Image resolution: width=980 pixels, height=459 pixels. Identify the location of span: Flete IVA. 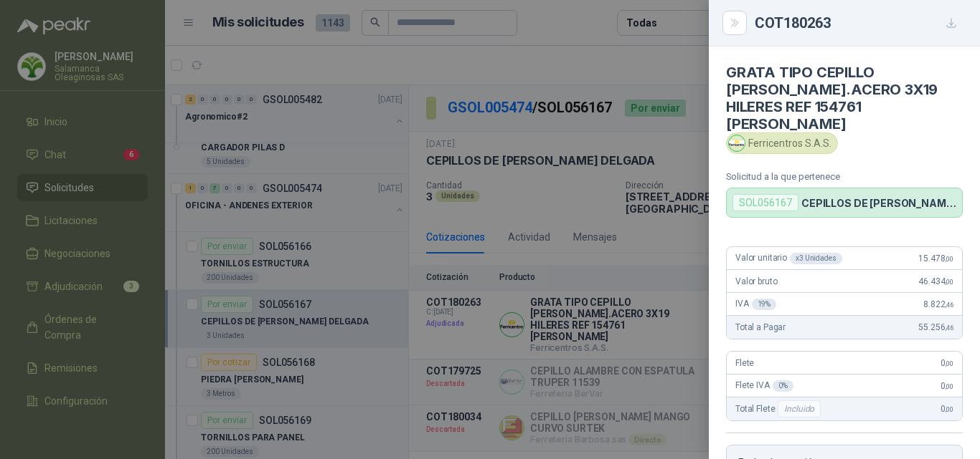
(764, 386).